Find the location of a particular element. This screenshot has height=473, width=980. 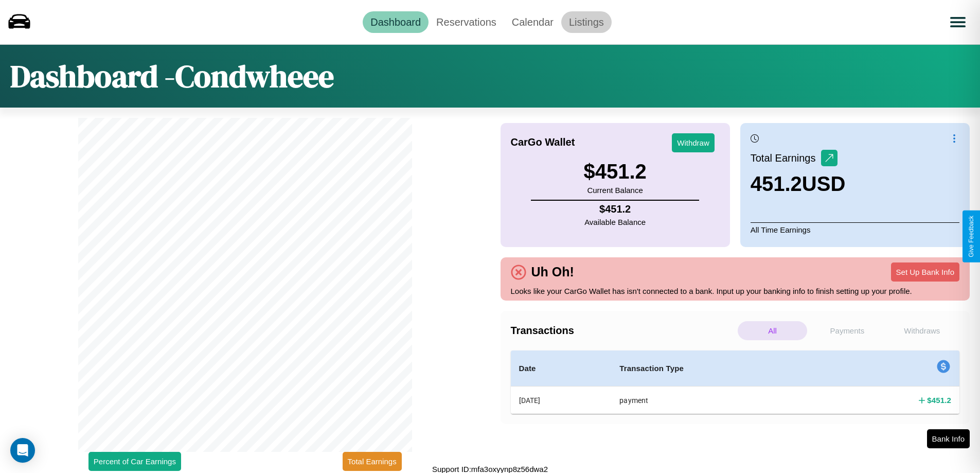

p: Payments is located at coordinates (847, 331).